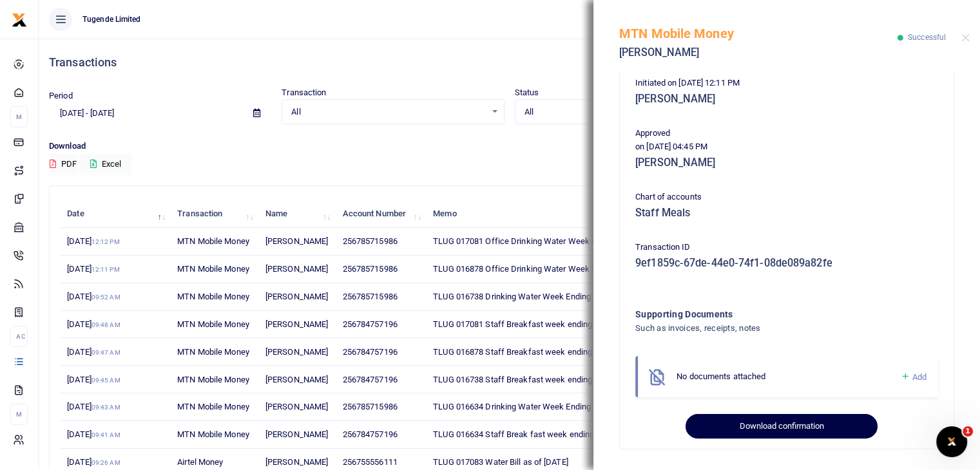  Describe the element at coordinates (721, 376) in the screenshot. I see `span: No documents attached` at that location.